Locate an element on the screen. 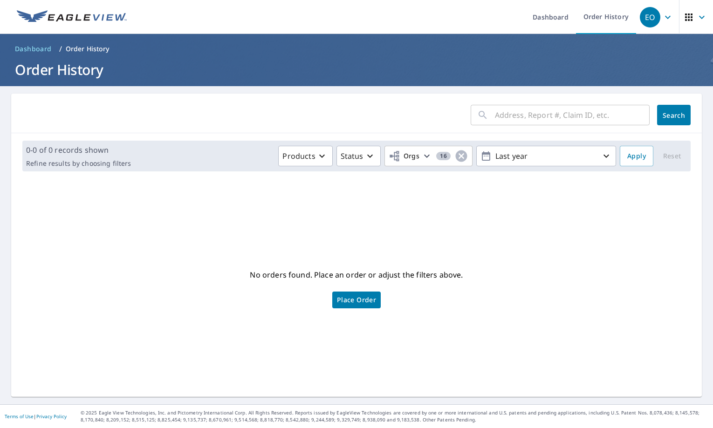  span: Search is located at coordinates (674, 115).